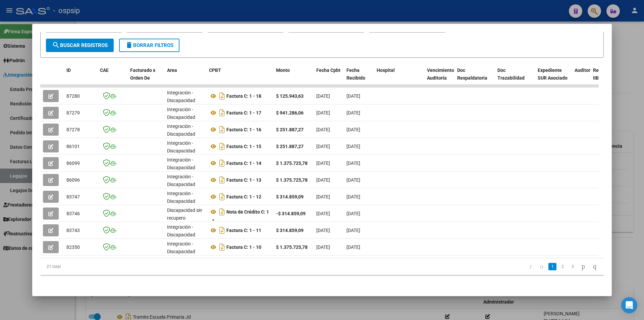 Image resolution: width=644 pixels, height=320 pixels. Describe the element at coordinates (553, 267) in the screenshot. I see `li: page 1` at that location.